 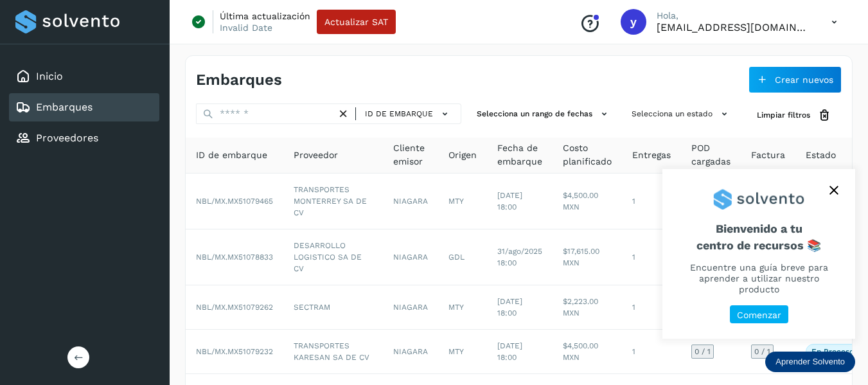 I want to click on button: Comenzar, so click(x=758, y=314).